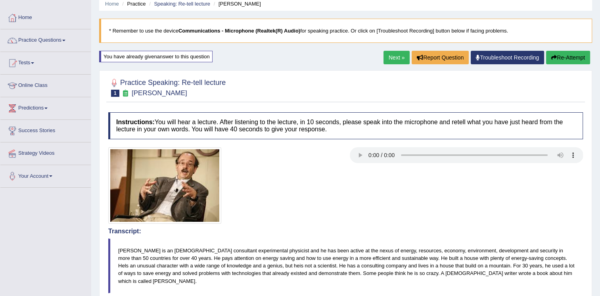 The height and width of the screenshot is (296, 600). I want to click on a: Strategy Videos, so click(46, 152).